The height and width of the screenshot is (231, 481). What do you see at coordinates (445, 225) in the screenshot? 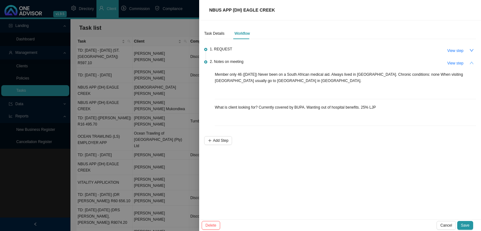
I see `button: Cancel` at bounding box center [445, 225].